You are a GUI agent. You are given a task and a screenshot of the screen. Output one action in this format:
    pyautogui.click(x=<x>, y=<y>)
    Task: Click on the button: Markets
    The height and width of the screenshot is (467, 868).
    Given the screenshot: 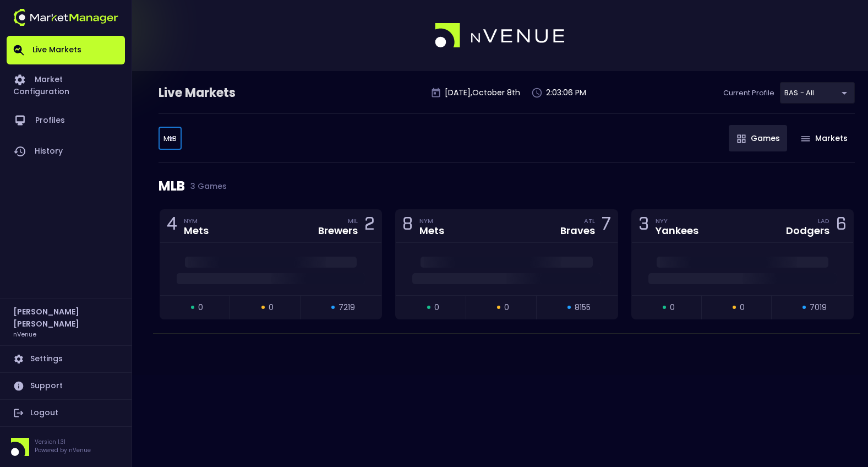 What is the action you would take?
    pyautogui.click(x=824, y=138)
    